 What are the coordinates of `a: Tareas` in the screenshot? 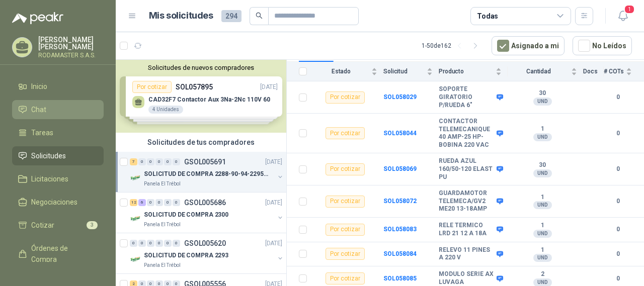 It's located at (58, 133).